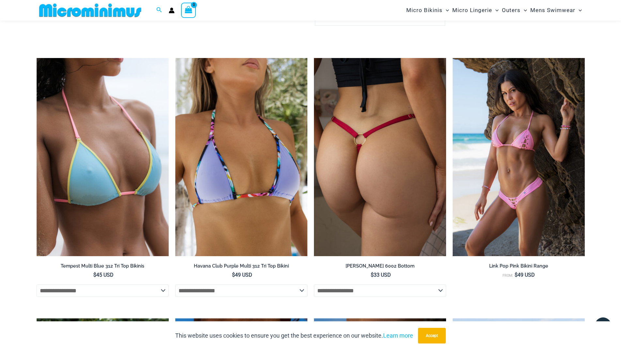  I want to click on img: Carla Red 6002 Bottom 03, so click(380, 157).